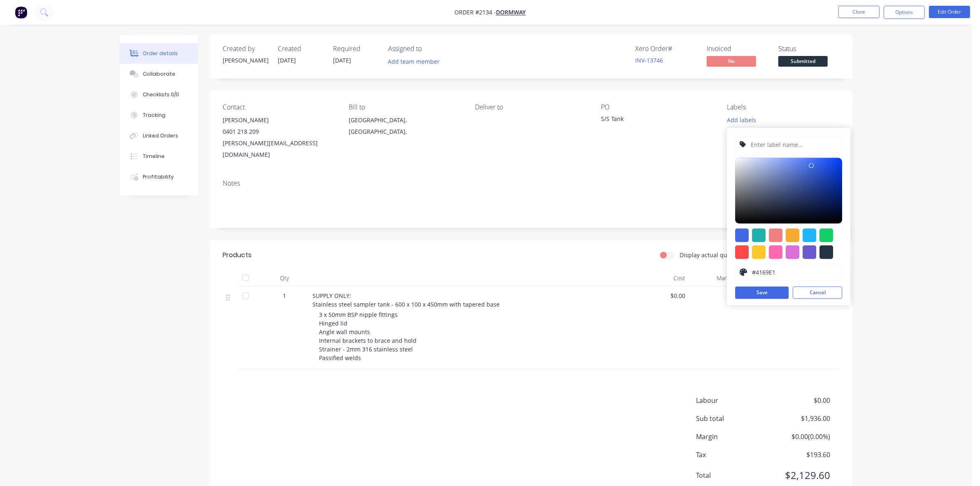  What do you see at coordinates (949, 12) in the screenshot?
I see `button: Edit Order` at bounding box center [949, 12].